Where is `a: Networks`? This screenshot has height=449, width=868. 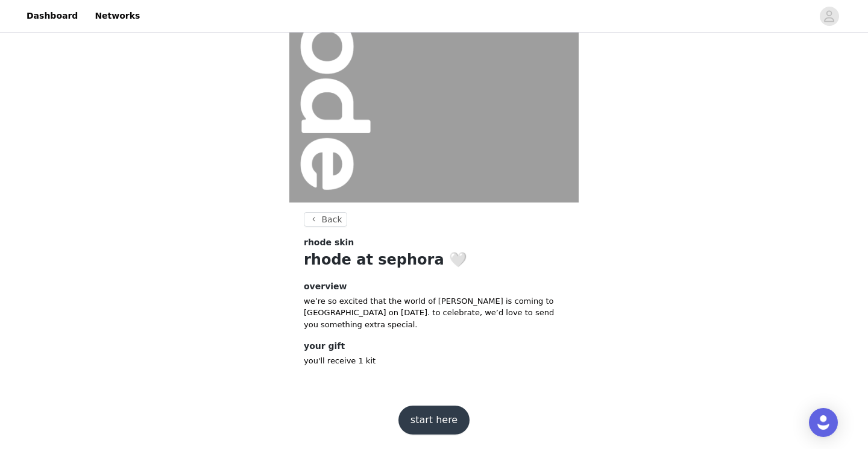 a: Networks is located at coordinates (117, 16).